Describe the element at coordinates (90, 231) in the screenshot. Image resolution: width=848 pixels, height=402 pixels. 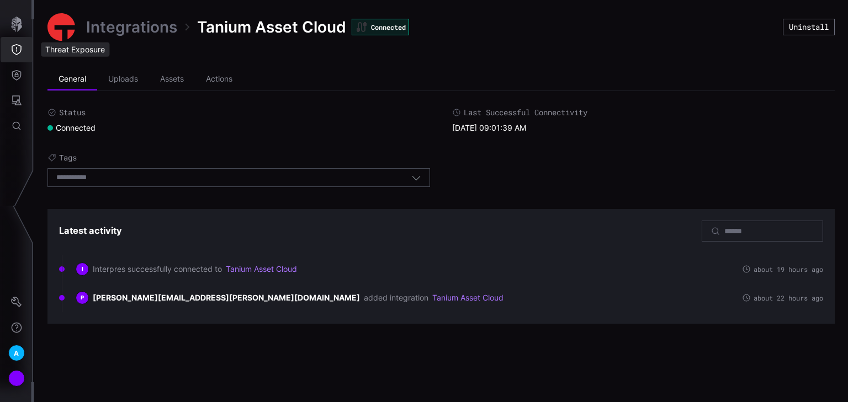
I see `h3: Latest activity` at that location.